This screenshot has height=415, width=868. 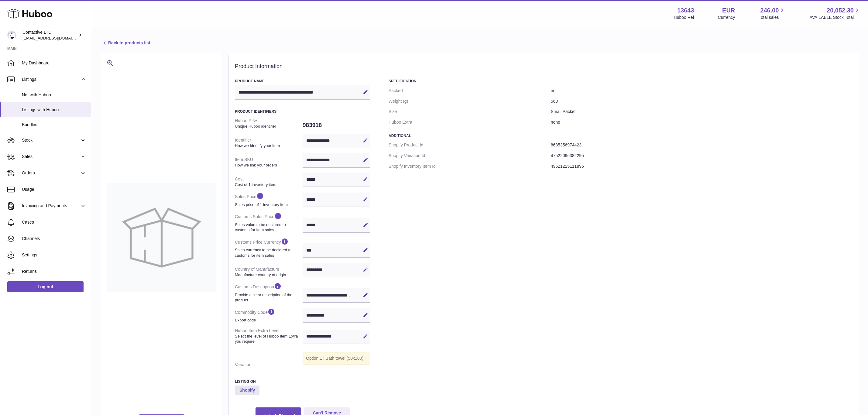 I want to click on span: Not with Huboo, so click(x=54, y=94).